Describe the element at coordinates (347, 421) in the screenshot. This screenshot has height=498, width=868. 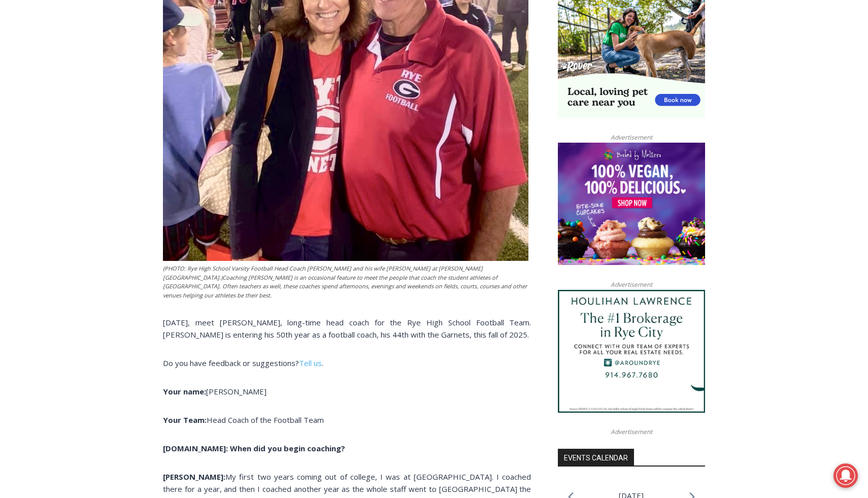
I see `p: Head Coach of the Football Team` at that location.